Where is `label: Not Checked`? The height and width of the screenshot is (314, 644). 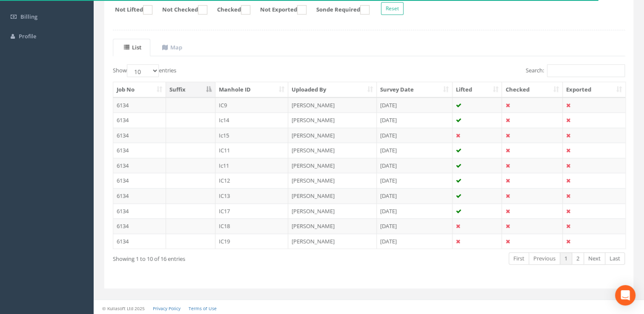 label: Not Checked is located at coordinates (181, 10).